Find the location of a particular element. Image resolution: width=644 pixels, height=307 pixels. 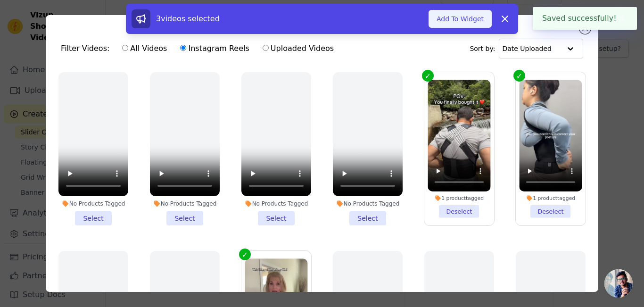

label: All Videos is located at coordinates (144, 49).